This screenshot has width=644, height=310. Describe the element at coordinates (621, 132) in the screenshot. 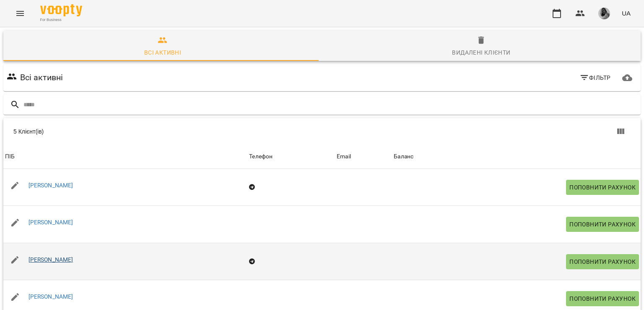

I see `button: Вигляд колонок` at that location.